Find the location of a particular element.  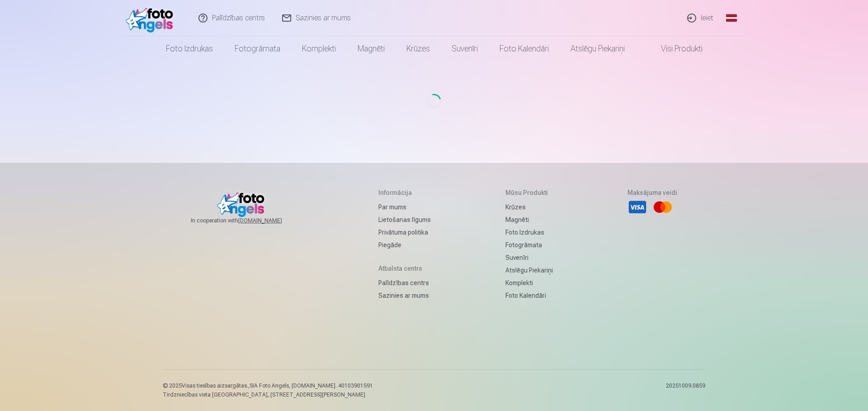

li: Visa is located at coordinates (637, 207).